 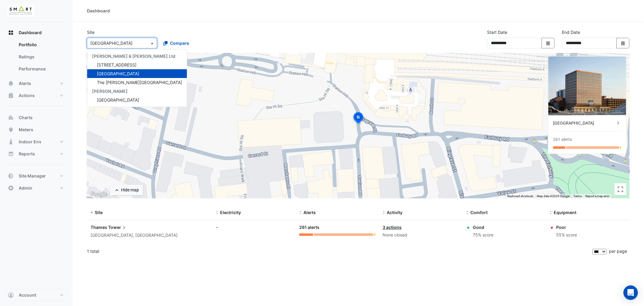 I want to click on app-icon: Indoor Env, so click(x=11, y=142).